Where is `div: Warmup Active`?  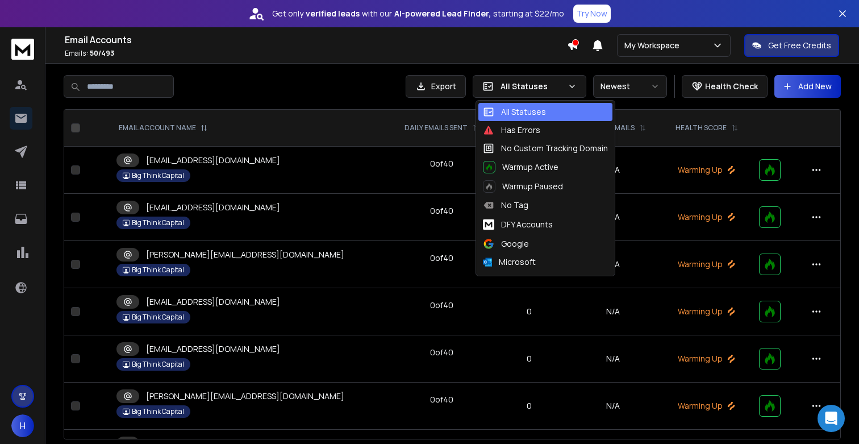
div: Warmup Active is located at coordinates (520, 167).